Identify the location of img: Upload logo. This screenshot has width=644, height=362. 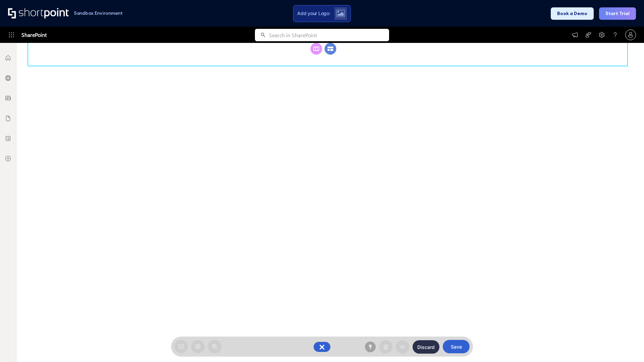
(340, 13).